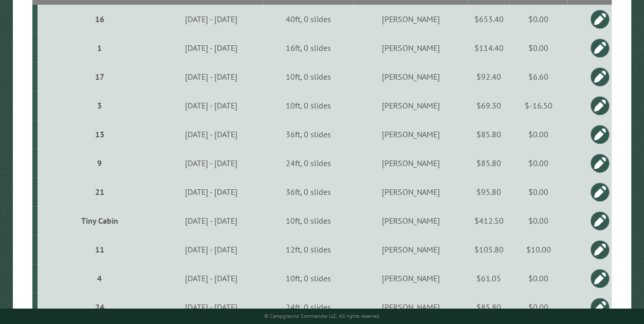 Image resolution: width=644 pixels, height=324 pixels. I want to click on div: 17, so click(100, 77).